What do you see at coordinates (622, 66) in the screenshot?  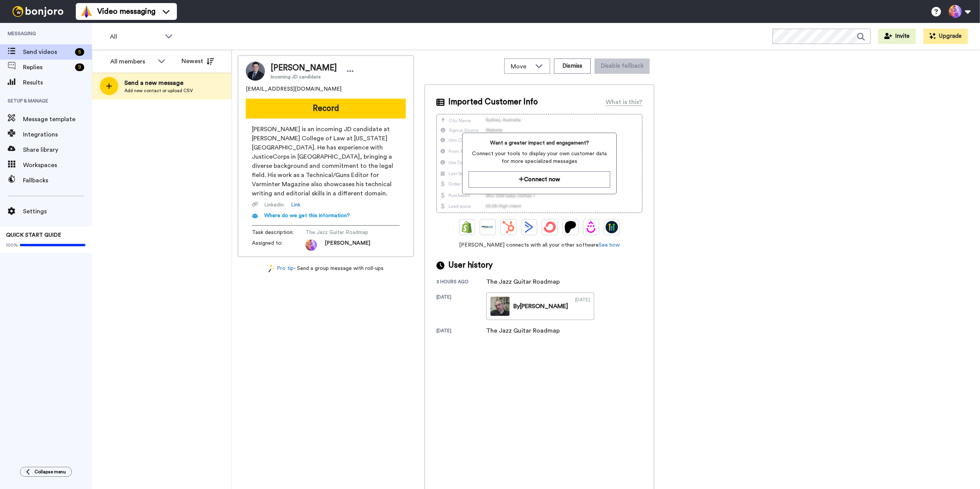 I see `button: Disable fallback` at bounding box center [622, 66].